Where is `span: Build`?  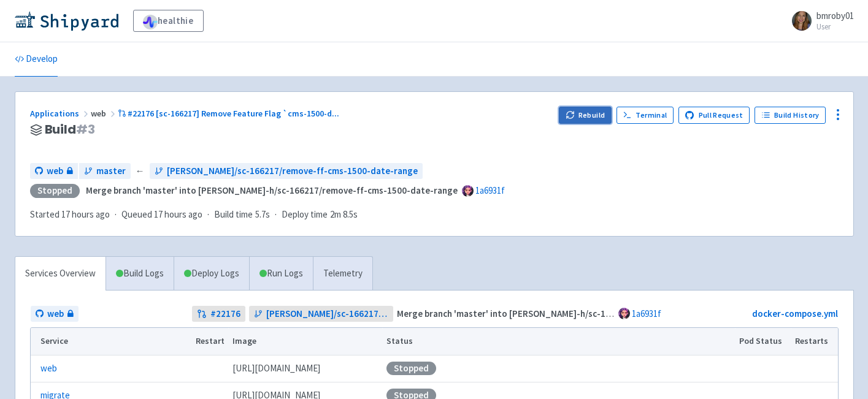
span: Build is located at coordinates (70, 129).